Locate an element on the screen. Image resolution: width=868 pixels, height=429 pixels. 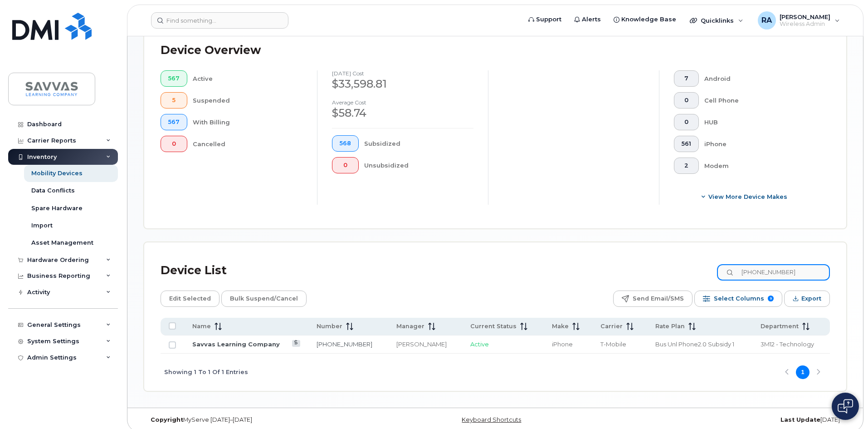
a: Keyboard Shortcuts is located at coordinates (491, 419).